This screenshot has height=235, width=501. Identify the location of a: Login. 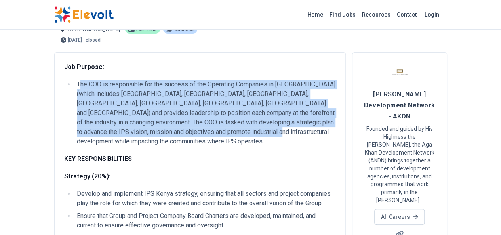
(431, 15).